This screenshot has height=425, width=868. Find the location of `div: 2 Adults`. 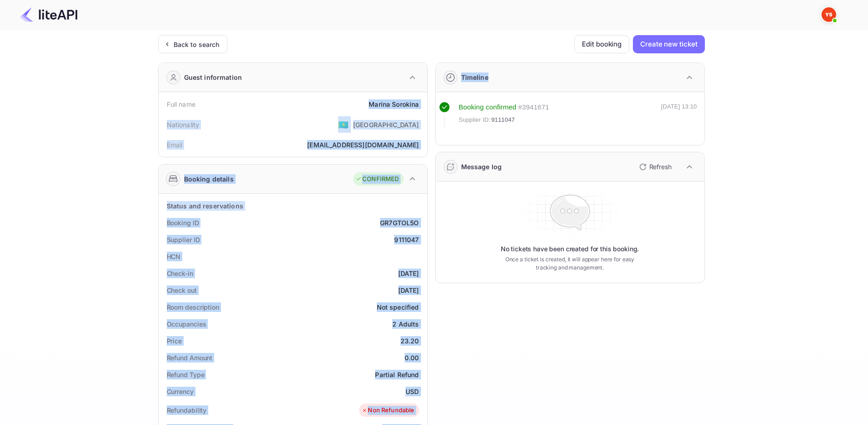

div: 2 Adults is located at coordinates (406, 324).